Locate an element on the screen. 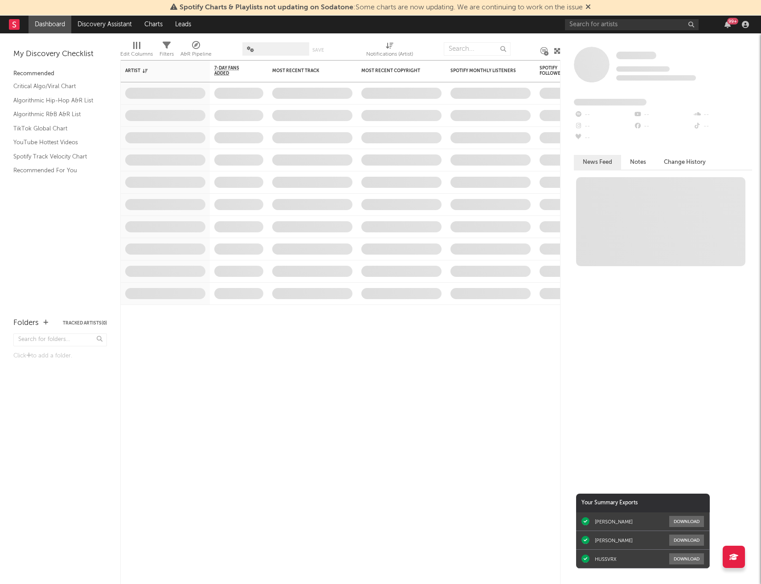  a: Critical Algo/Viral Chart is located at coordinates (56, 86).